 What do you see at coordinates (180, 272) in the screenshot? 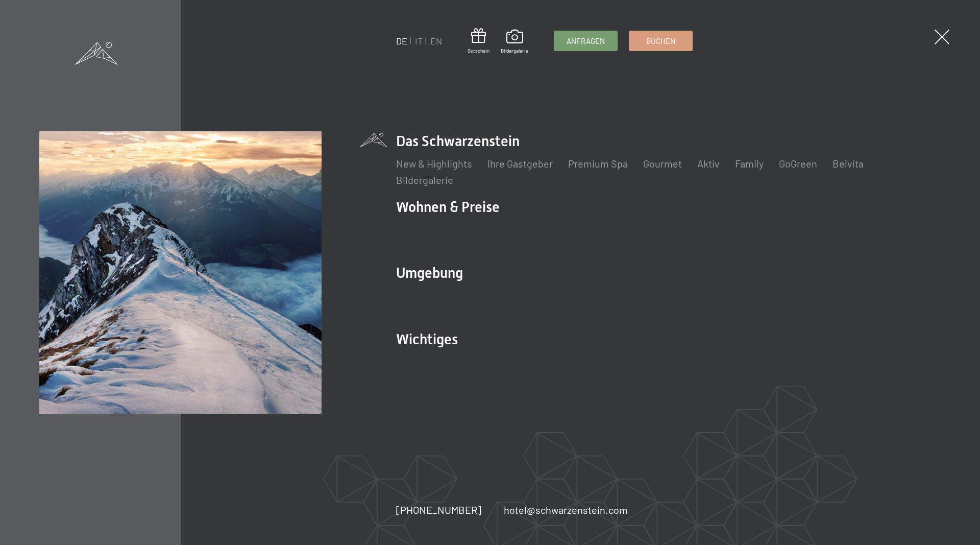
I see `img: Wellnesshotel Südtirol SCHWARZENSTEIN - Wellnessurlaub in den Alpen, Wandern und Wellness` at bounding box center [180, 272].